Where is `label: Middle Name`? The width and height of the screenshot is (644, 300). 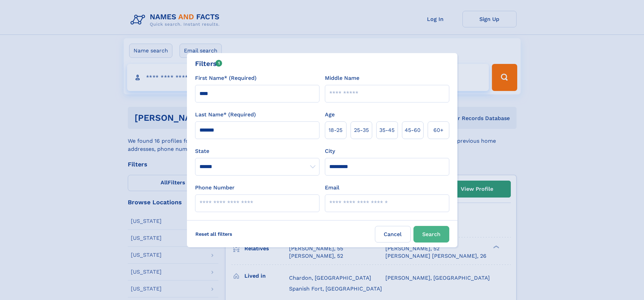 label: Middle Name is located at coordinates (342, 78).